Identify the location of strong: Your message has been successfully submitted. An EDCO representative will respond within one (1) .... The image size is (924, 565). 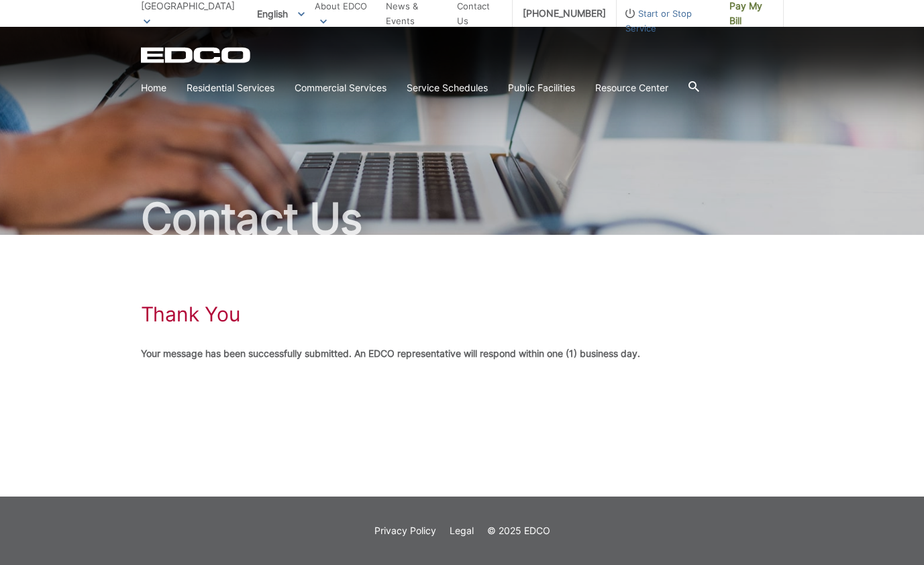
(391, 353).